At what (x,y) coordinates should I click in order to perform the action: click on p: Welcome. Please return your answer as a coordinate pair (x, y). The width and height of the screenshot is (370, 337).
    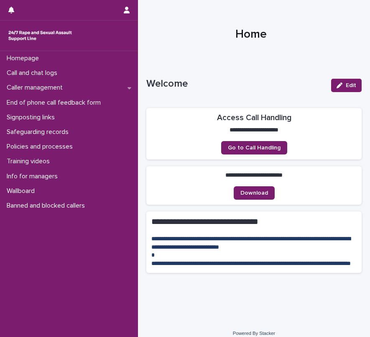
    Looking at the image, I should click on (236, 84).